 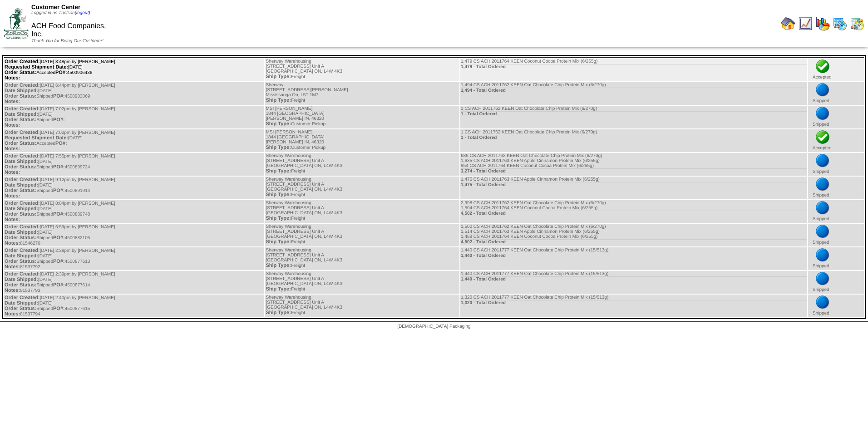 What do you see at coordinates (857, 23) in the screenshot?
I see `img: calendarinout.gif` at bounding box center [857, 23].